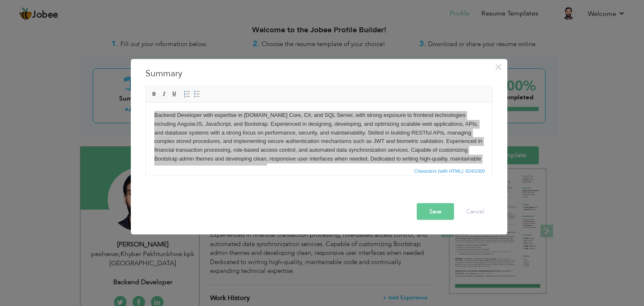  I want to click on button: Cancel, so click(475, 212).